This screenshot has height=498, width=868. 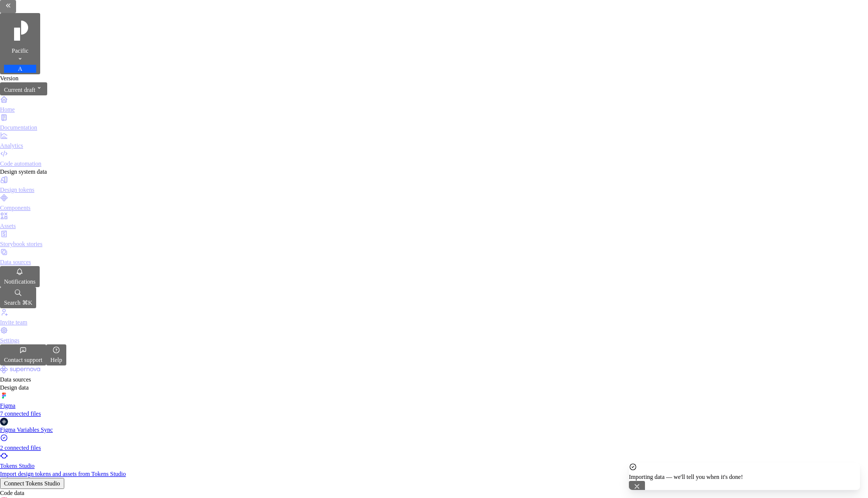 I want to click on div: Pacific, so click(x=20, y=51).